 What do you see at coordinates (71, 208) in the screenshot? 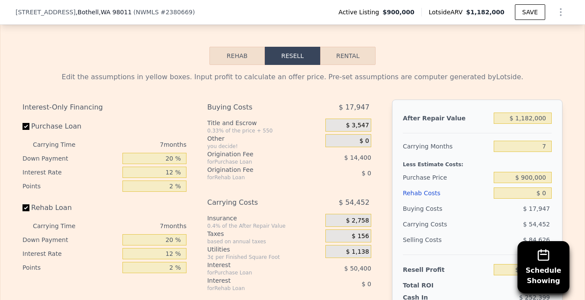
I see `label: Rehab Loan` at bounding box center [71, 208].